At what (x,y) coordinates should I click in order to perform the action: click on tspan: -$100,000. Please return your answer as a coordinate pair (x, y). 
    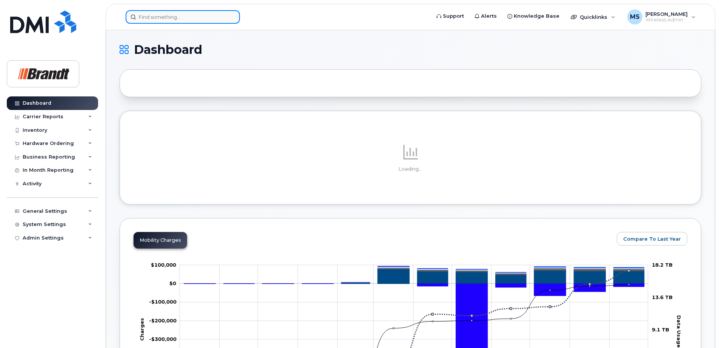
    Looking at the image, I should click on (162, 302).